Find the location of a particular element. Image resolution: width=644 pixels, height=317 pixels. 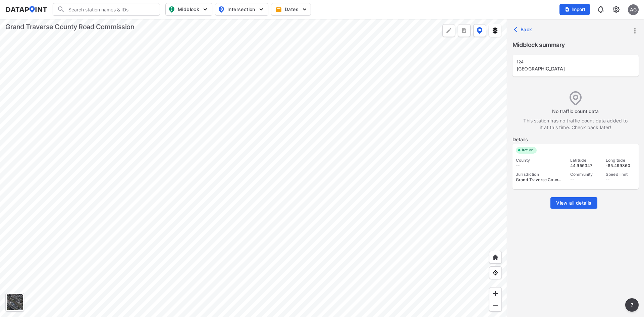

div: Zoom in is located at coordinates (495, 294).